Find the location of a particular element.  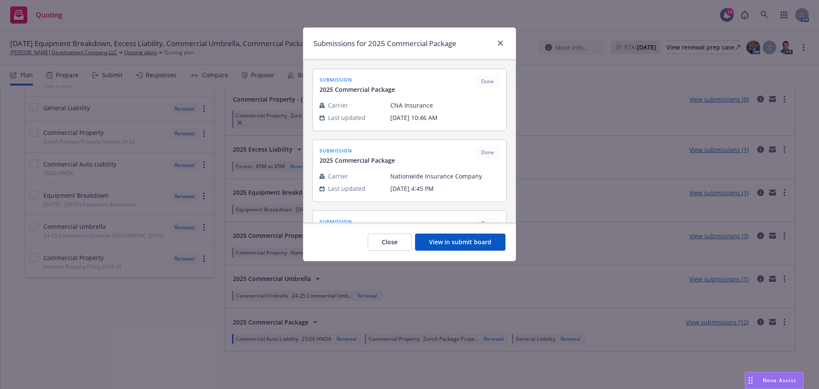

button: Close is located at coordinates (390, 242).